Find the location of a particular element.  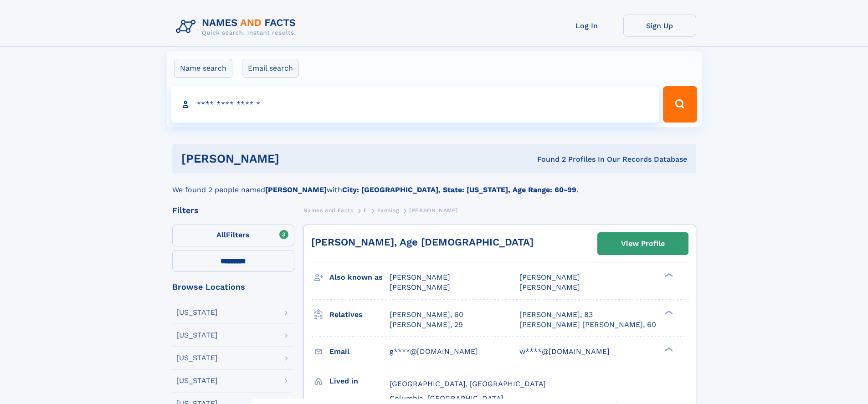

a: Sign Up is located at coordinates (660, 25).